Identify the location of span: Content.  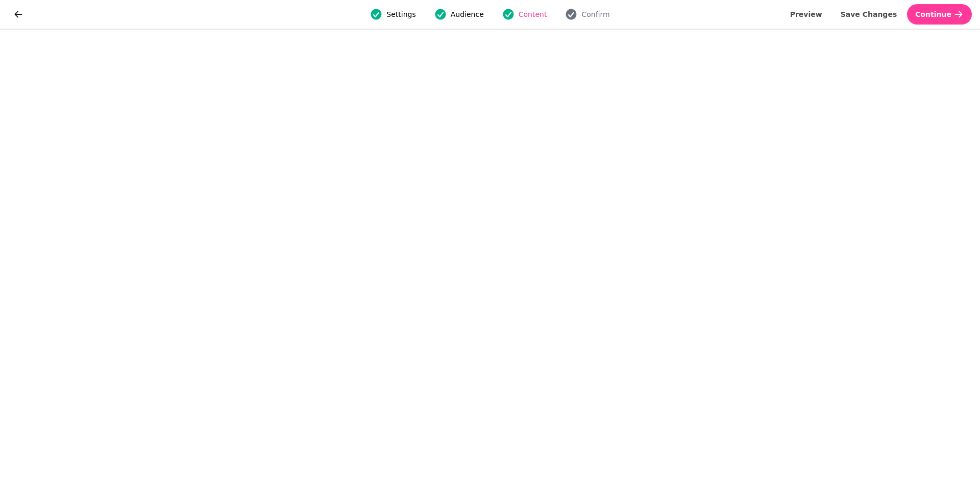
(533, 15).